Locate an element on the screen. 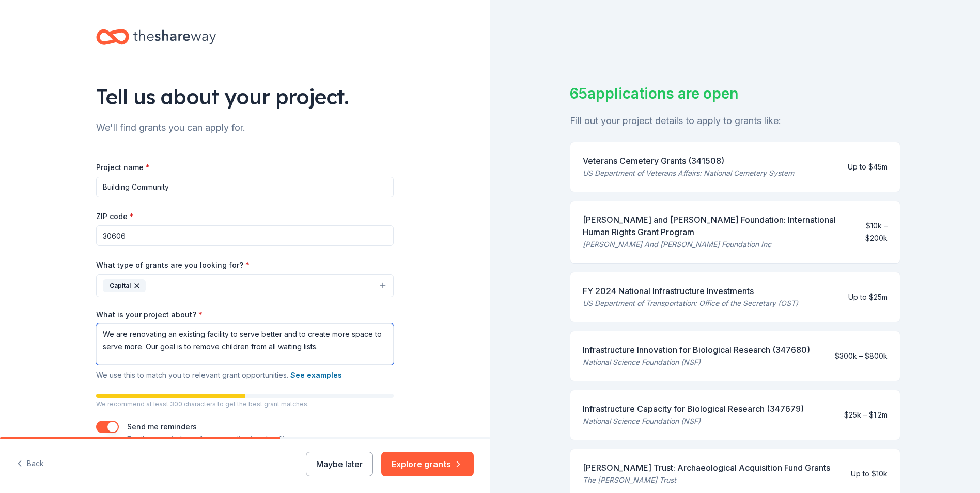  div: Fill out your project details to apply to grants like: is located at coordinates (735, 120).